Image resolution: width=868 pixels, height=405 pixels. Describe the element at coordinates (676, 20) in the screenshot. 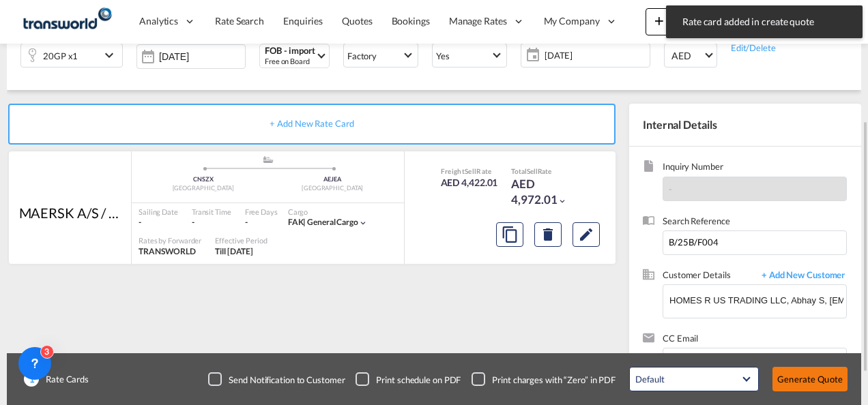

I see `span: New` at that location.